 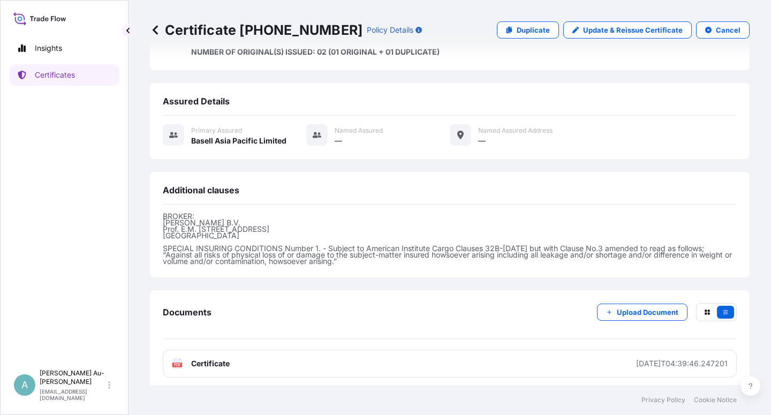 I want to click on p: Cancel, so click(x=728, y=30).